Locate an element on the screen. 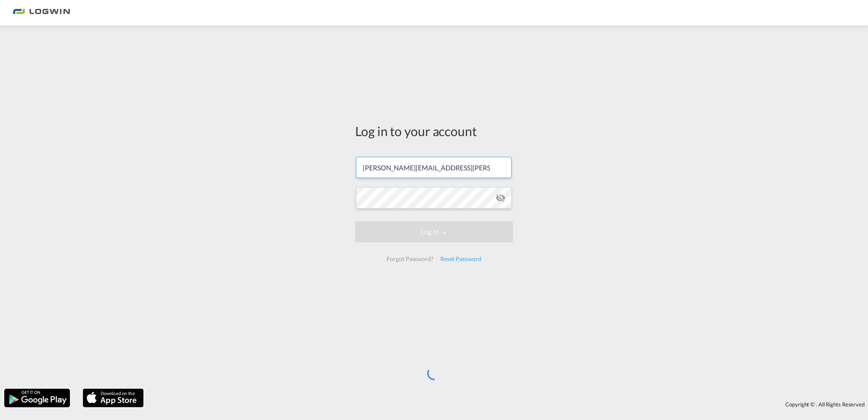 The width and height of the screenshot is (868, 420). img: apple.png is located at coordinates (113, 398).